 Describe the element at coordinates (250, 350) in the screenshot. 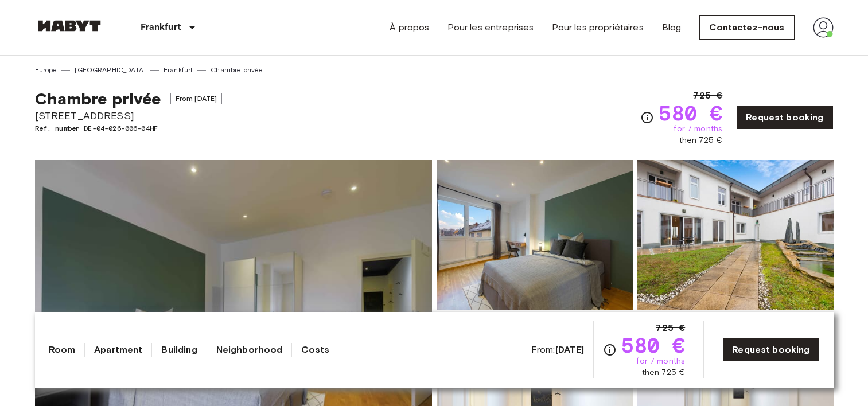

I see `a: Neighborhood` at that location.